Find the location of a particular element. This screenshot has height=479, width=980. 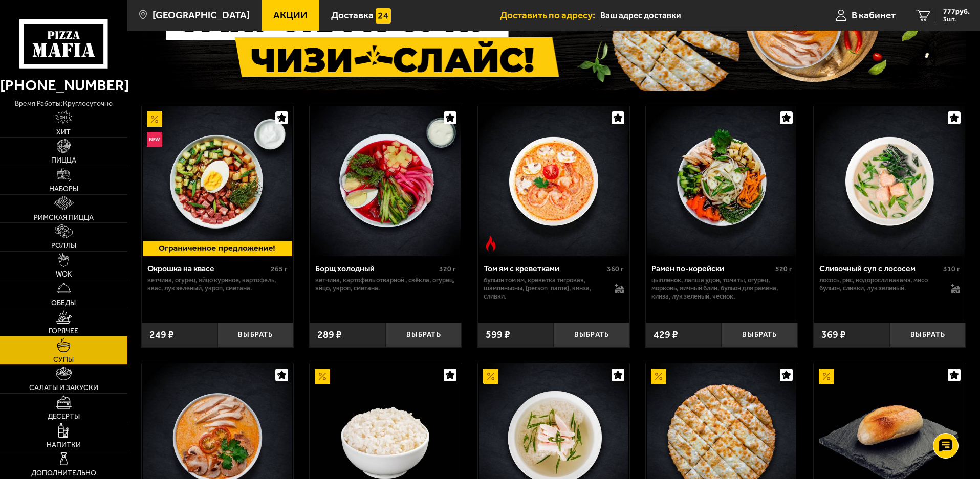

a: Рамен по-корейски is located at coordinates (722, 181).